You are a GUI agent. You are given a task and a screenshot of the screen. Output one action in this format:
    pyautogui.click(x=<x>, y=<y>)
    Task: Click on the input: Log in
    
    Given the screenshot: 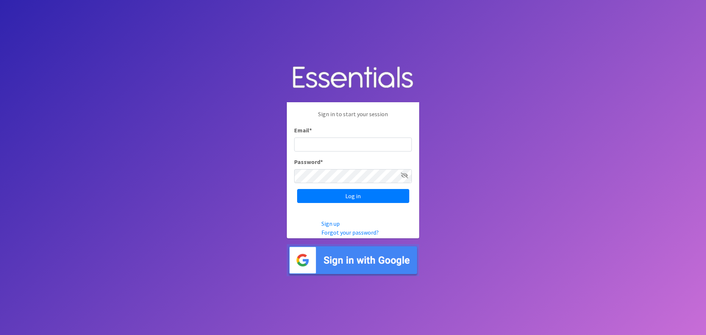 What is the action you would take?
    pyautogui.click(x=353, y=196)
    